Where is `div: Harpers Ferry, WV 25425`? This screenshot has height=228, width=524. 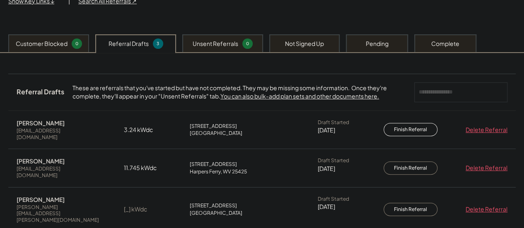
div: Harpers Ferry, WV 25425 is located at coordinates (218, 172).